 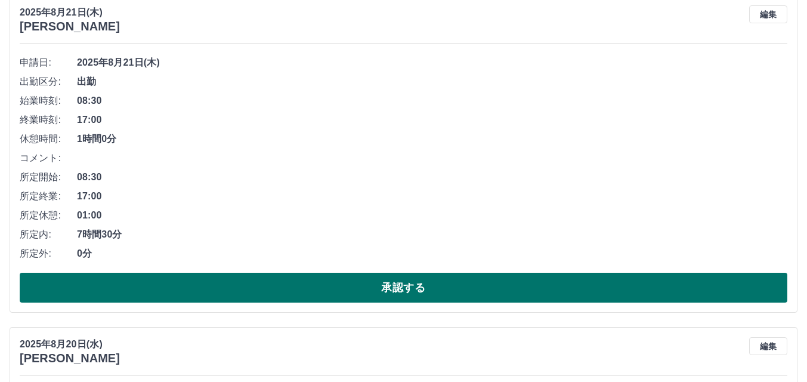 What do you see at coordinates (432, 254) in the screenshot?
I see `span: 0分` at bounding box center [432, 254].